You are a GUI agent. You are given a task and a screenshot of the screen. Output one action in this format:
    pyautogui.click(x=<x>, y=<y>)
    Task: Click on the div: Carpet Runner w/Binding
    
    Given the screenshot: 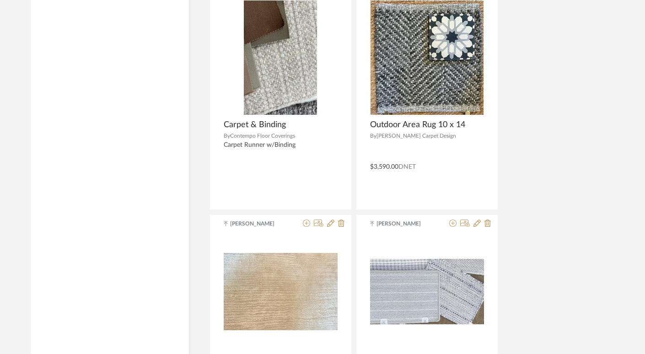 What is the action you would take?
    pyautogui.click(x=280, y=149)
    